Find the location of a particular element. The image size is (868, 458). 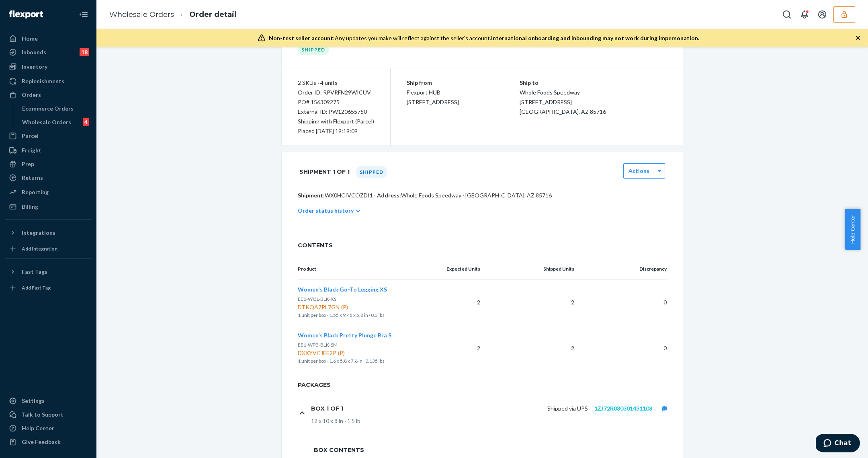

a: Inventory is located at coordinates (48, 67).